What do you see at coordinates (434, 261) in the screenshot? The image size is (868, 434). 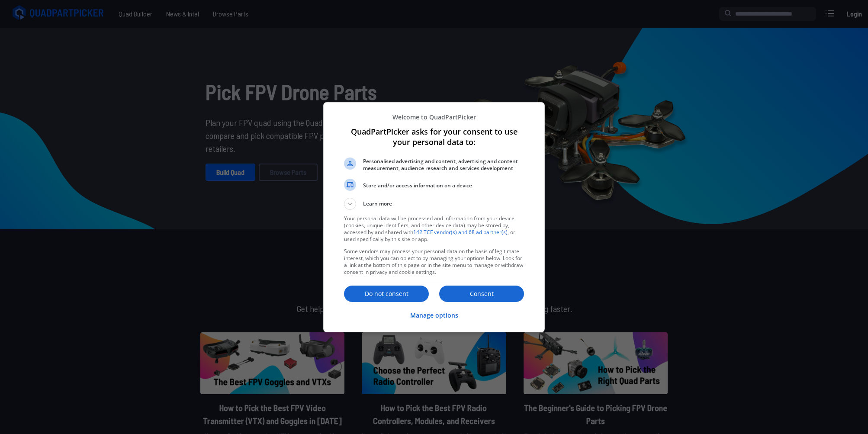 I see `p: Some vendors may process your personal data on the basis of legitimate interest, which you can ob...` at bounding box center [434, 261].